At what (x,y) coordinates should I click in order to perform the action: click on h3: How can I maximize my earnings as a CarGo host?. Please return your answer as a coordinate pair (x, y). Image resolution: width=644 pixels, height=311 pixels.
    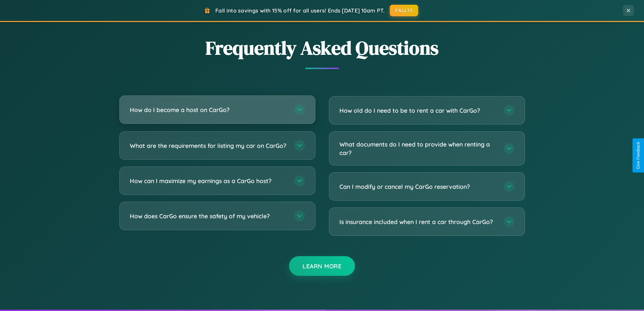
    Looking at the image, I should click on (209, 181).